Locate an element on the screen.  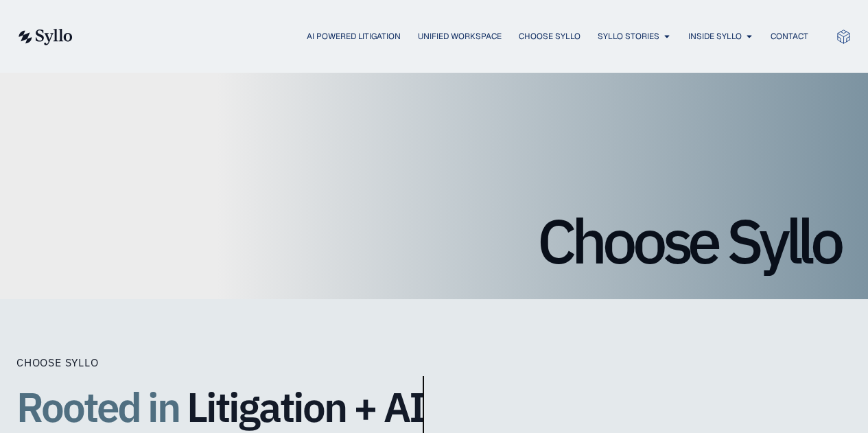
a: Choose Syllo is located at coordinates (550, 36).